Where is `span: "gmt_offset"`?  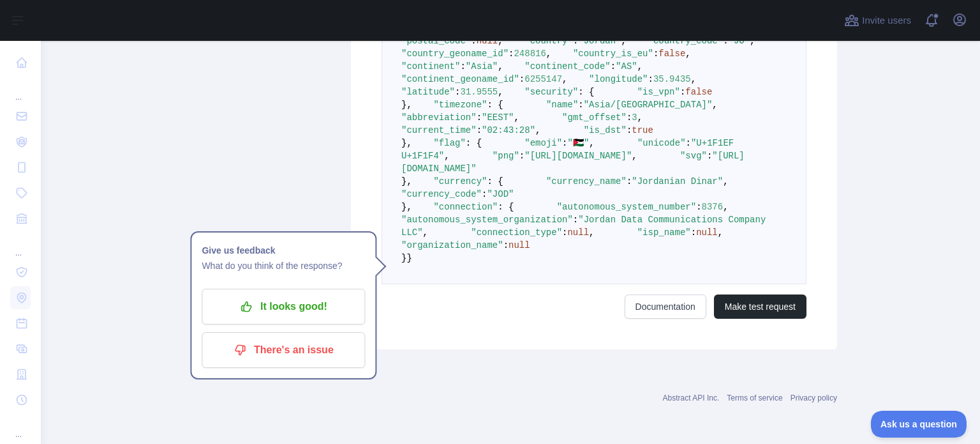
span: "gmt_offset" is located at coordinates (595, 117).